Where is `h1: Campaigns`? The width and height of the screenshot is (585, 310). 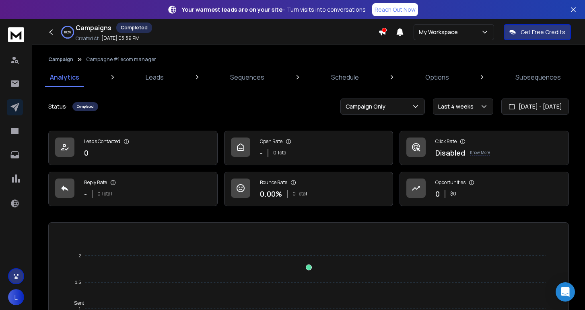
h1: Campaigns is located at coordinates (93, 28).